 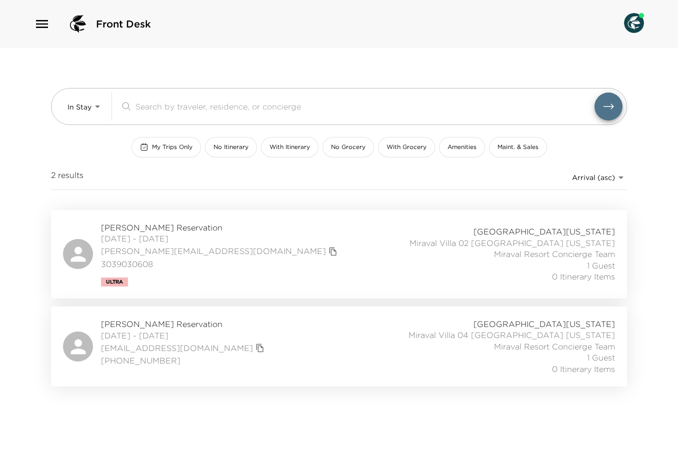 I want to click on img: logo, so click(x=78, y=24).